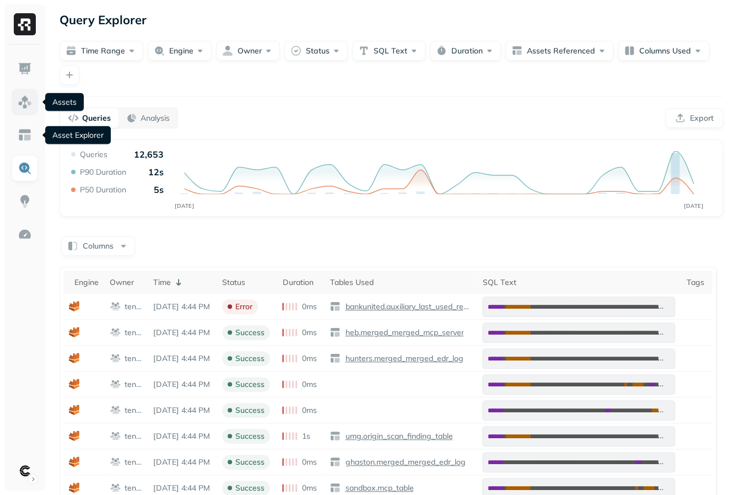 The width and height of the screenshot is (734, 495). What do you see at coordinates (398, 436) in the screenshot?
I see `p: umg.origin_scan_finding_table` at bounding box center [398, 436].